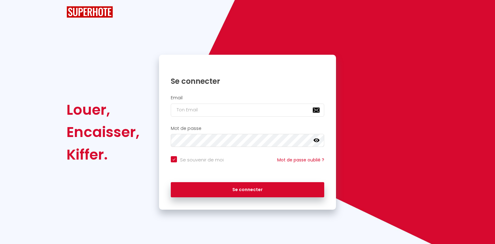  I want to click on div: Kiffer., so click(103, 155).